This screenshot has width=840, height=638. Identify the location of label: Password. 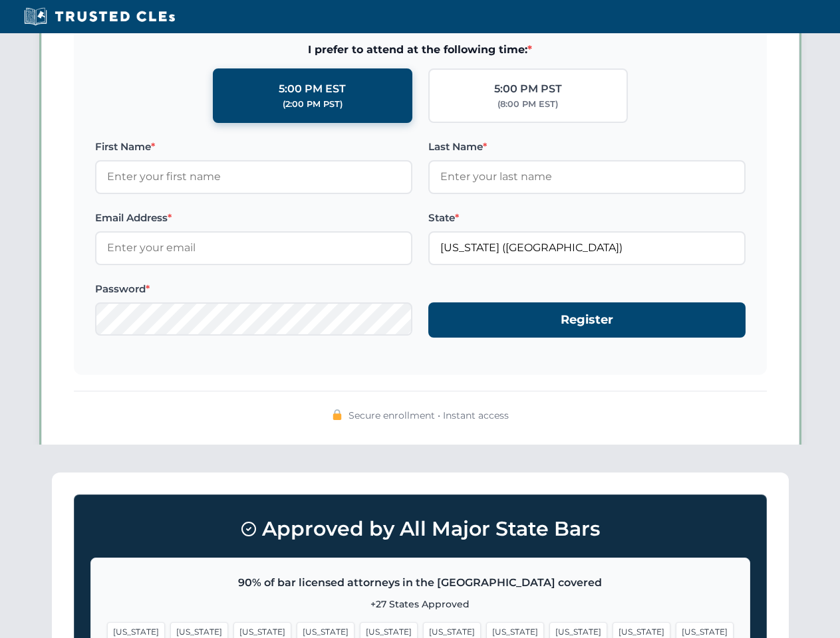
(253, 289).